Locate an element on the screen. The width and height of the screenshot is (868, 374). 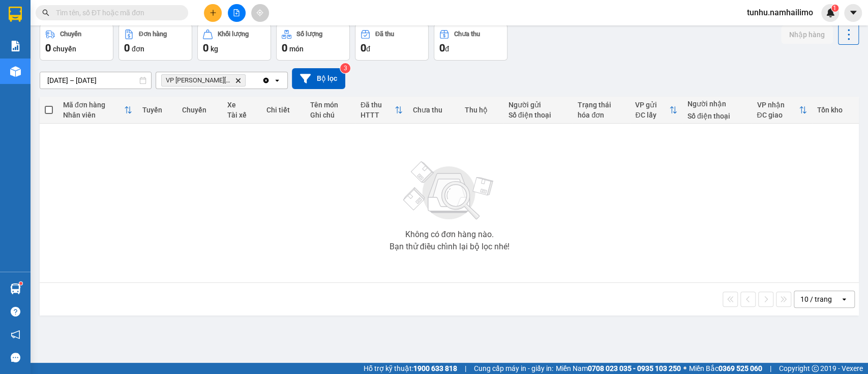
span: Cung cấp máy in - giấy in: is located at coordinates (513, 369).